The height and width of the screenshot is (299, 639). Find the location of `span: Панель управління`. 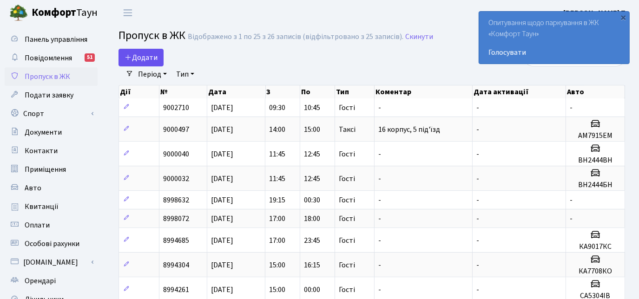

span: Панель управління is located at coordinates (56, 39).